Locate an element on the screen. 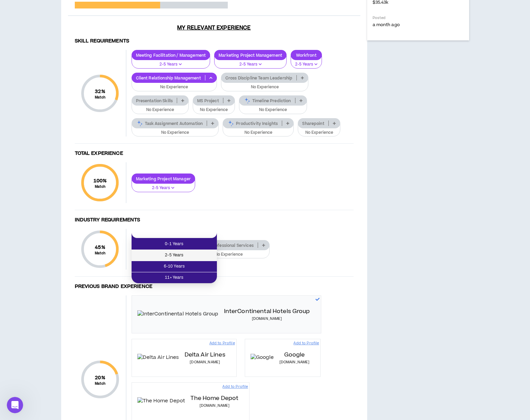 The width and height of the screenshot is (530, 420). p: Sharepoint is located at coordinates (313, 124).